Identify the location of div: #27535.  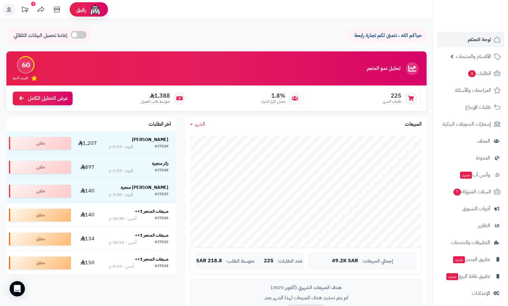
(161, 243).